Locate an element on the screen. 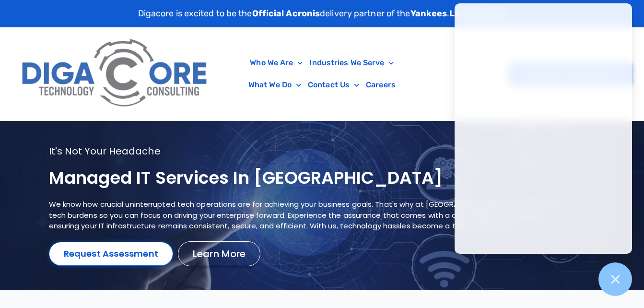 This screenshot has height=308, width=644. a: Industries We Serve is located at coordinates (351, 63).